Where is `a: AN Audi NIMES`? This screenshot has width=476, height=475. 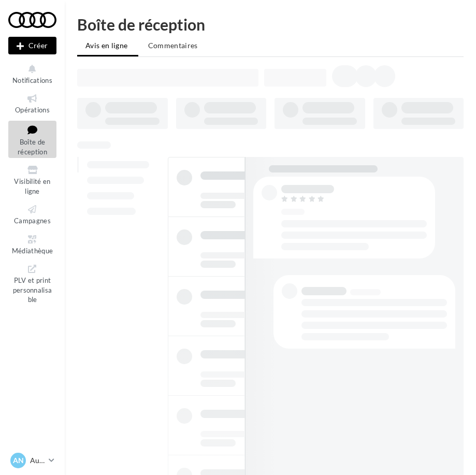 a: AN Audi NIMES is located at coordinates (32, 461).